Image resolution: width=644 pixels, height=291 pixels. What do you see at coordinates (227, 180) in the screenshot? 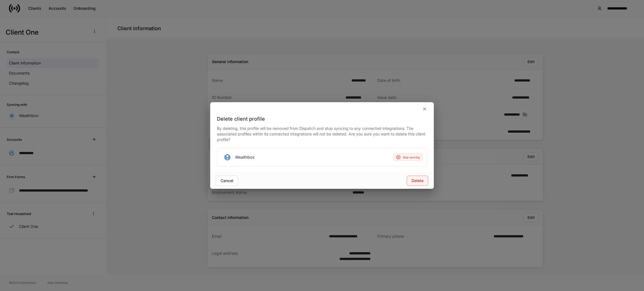
I see `div: Cancel` at bounding box center [227, 180].